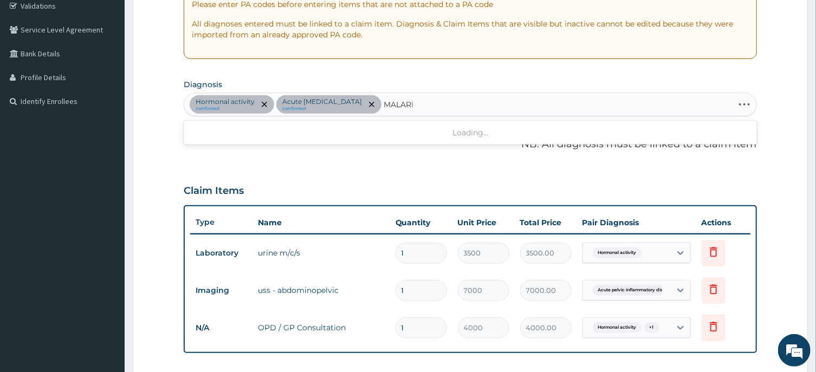 The height and width of the screenshot is (372, 816). What do you see at coordinates (546, 223) in the screenshot?
I see `th: Total Price` at bounding box center [546, 223].